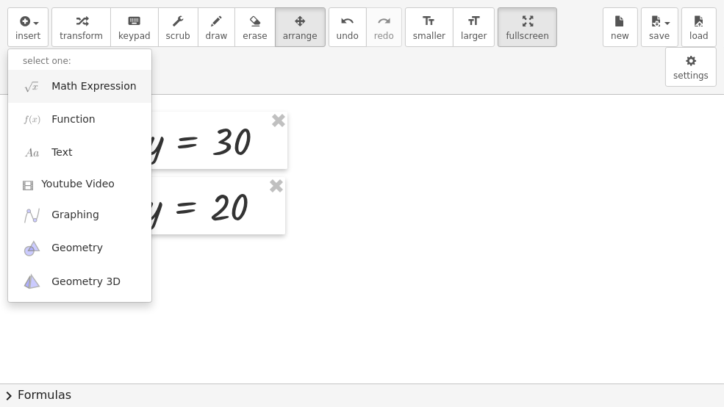 This screenshot has height=407, width=724. What do you see at coordinates (527, 36) in the screenshot?
I see `span: fullscreen` at bounding box center [527, 36].